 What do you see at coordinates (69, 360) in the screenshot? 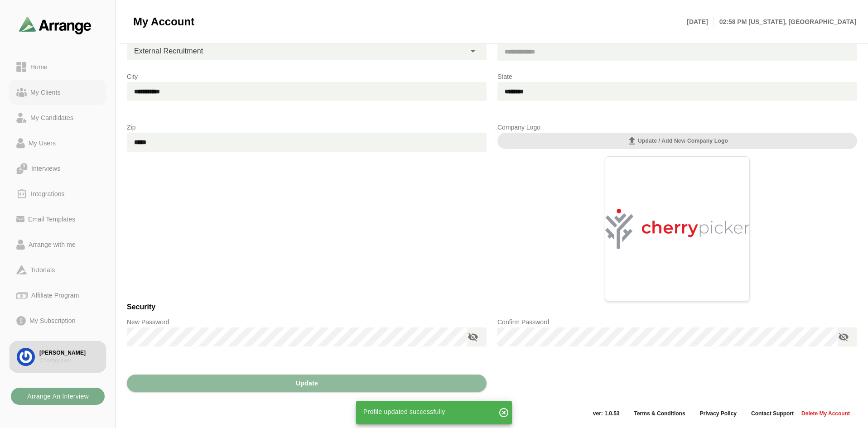
I see `div: Cherrypicker` at bounding box center [69, 360].